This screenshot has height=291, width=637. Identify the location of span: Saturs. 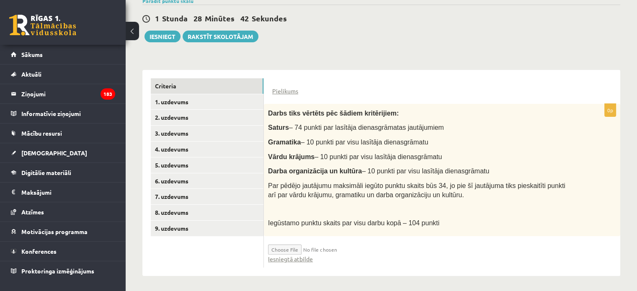
(279, 127).